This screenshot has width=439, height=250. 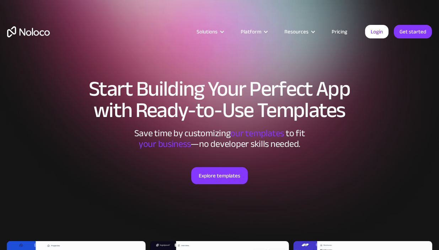 What do you see at coordinates (220, 176) in the screenshot?
I see `a: Explore templates` at bounding box center [220, 176].